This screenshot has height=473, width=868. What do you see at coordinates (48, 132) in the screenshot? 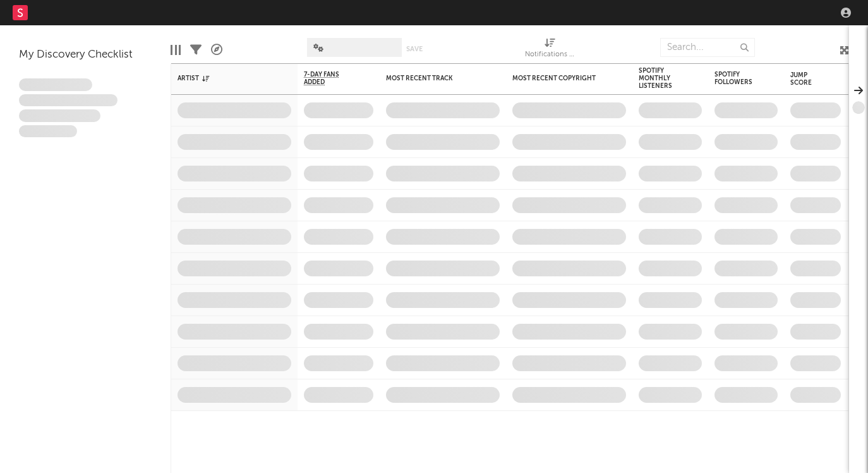
I see `span: Aliquam viverra` at bounding box center [48, 132].